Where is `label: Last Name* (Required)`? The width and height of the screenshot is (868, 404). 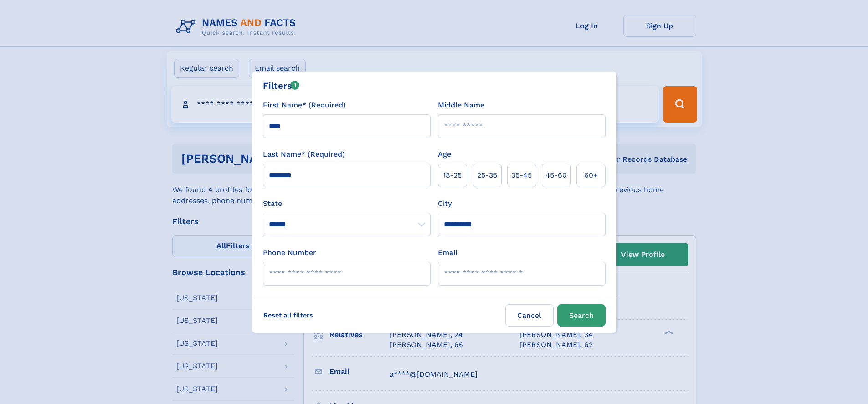
label: Last Name* (Required) is located at coordinates (304, 154).